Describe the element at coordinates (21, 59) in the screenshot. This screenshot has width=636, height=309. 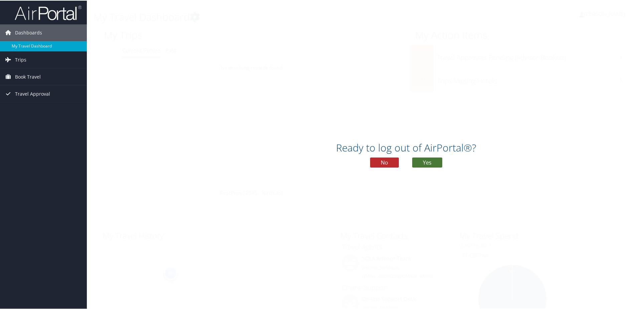
I see `span: Trips` at that location.